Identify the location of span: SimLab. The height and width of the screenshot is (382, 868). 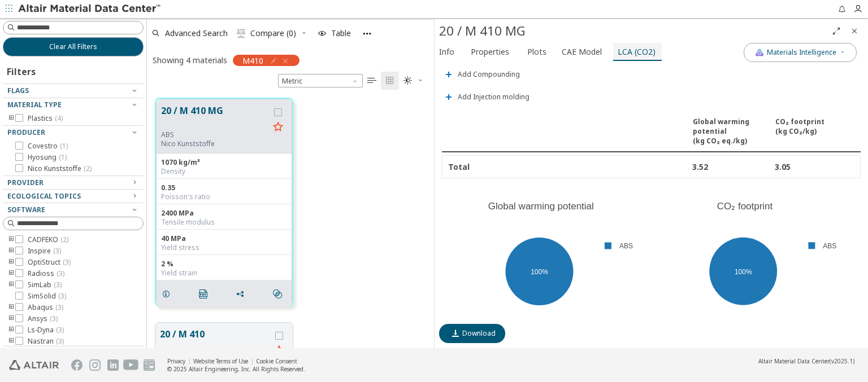
(44, 285).